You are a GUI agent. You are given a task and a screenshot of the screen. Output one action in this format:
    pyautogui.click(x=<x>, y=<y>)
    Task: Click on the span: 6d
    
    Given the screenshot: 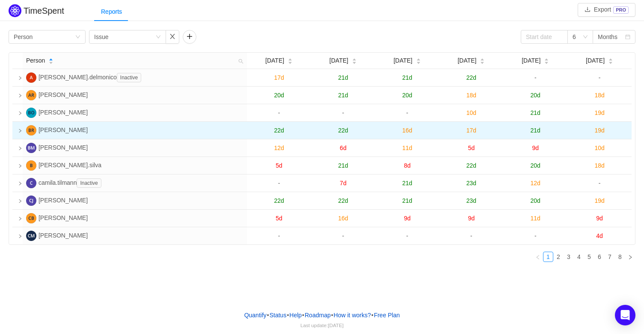 What is the action you would take?
    pyautogui.click(x=343, y=148)
    